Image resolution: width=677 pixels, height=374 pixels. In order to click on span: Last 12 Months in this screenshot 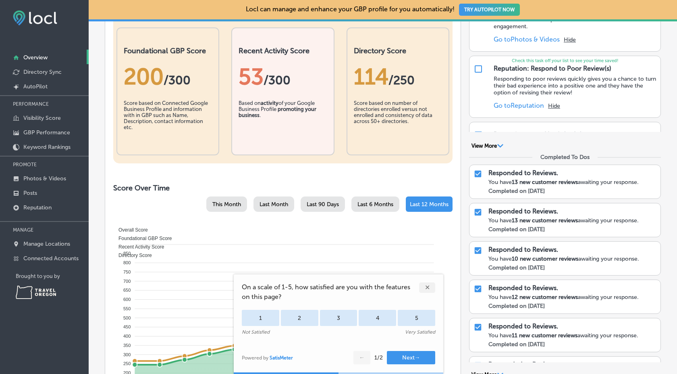, I will do `click(429, 204)`.